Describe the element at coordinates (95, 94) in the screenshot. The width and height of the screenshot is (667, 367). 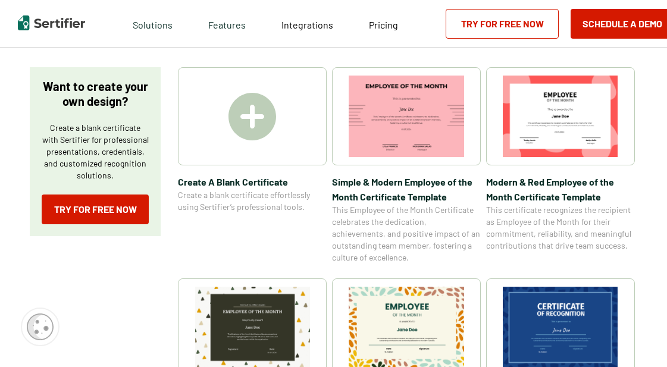
I see `p: Want to create your own design?` at that location.